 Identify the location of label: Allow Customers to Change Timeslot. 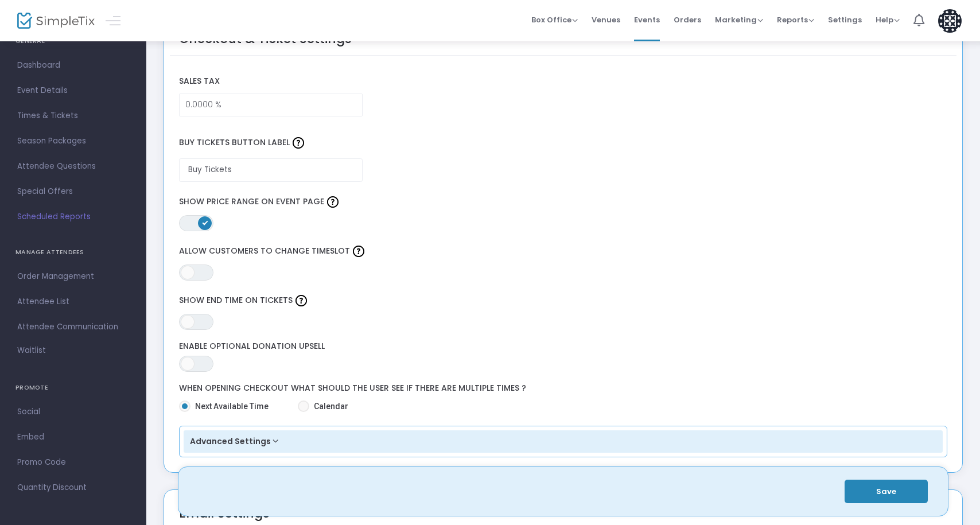
(563, 251).